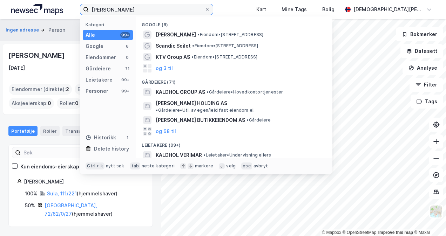  I want to click on div: Portefølje, so click(23, 131).